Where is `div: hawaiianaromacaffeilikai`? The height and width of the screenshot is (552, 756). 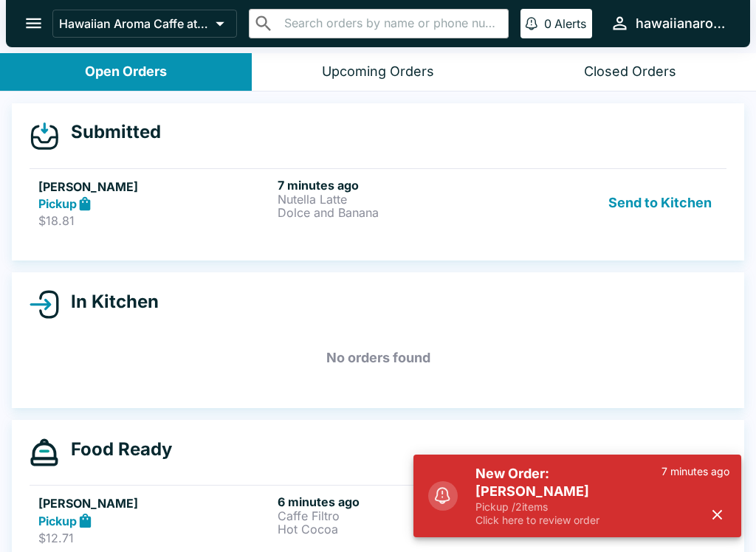
div: hawaiianaromacaffeilikai is located at coordinates (681, 24).